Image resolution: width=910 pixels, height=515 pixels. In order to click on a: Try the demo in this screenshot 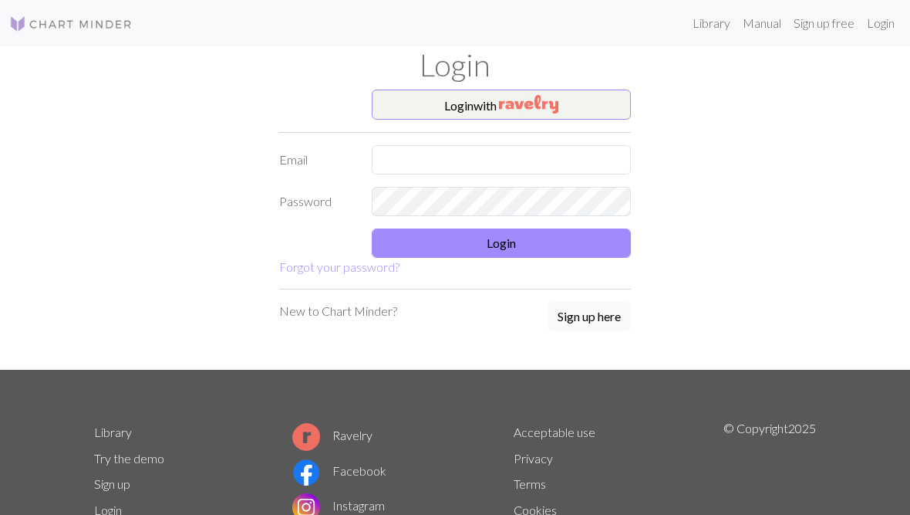, I will do `click(129, 457)`.